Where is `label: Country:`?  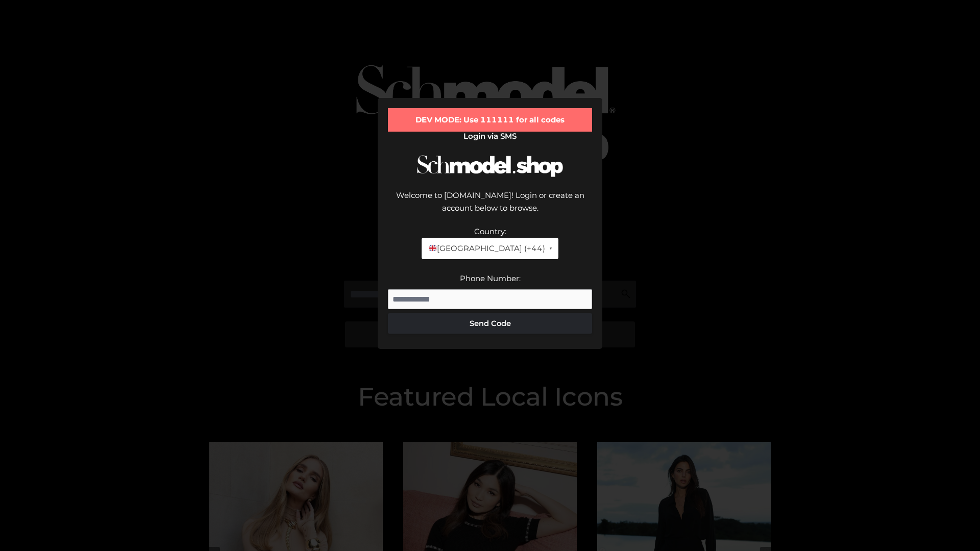
label: Country: is located at coordinates (490, 231).